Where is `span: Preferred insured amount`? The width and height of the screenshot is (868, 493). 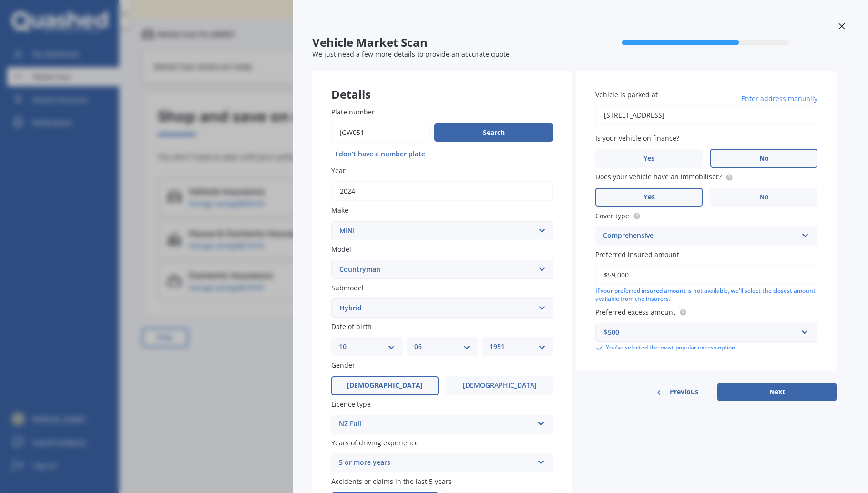 span: Preferred insured amount is located at coordinates (637, 254).